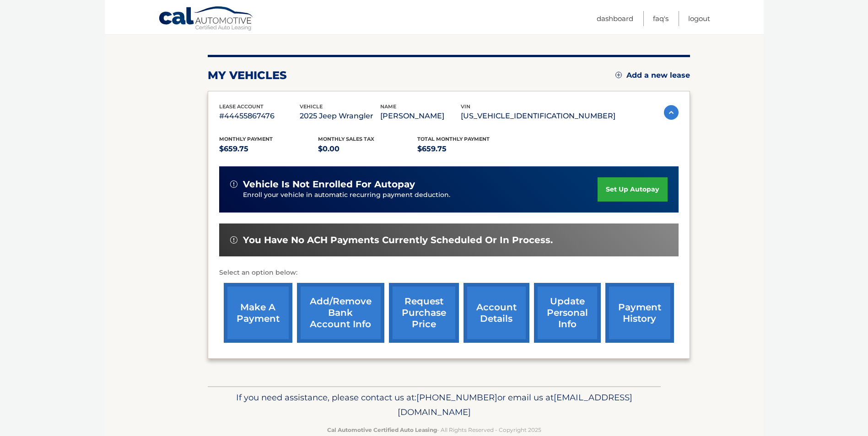  I want to click on a: FAQ's, so click(661, 19).